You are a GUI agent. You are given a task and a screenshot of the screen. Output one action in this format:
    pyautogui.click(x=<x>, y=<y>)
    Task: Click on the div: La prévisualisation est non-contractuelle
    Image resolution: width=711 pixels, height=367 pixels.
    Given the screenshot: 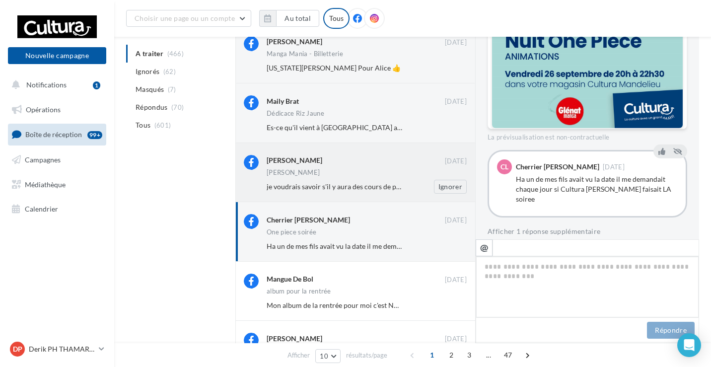 What is the action you would take?
    pyautogui.click(x=587, y=136)
    